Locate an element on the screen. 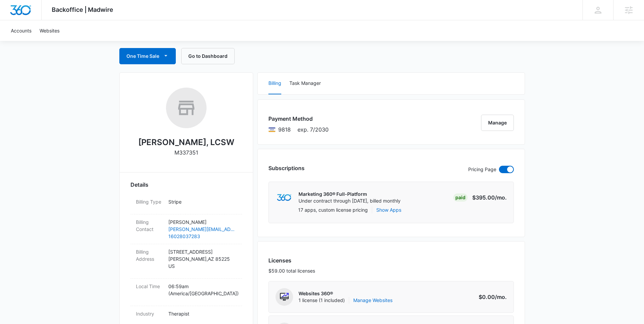 The height and width of the screenshot is (324, 644). a: Websites is located at coordinates (49, 31).